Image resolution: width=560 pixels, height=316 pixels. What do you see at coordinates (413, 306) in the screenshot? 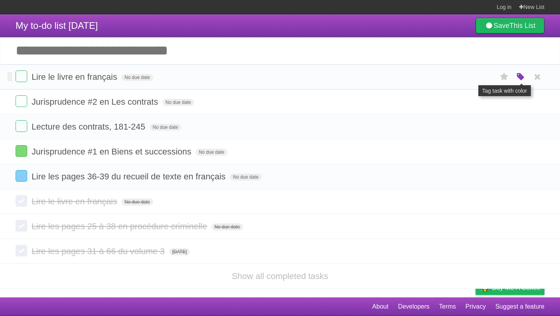
I see `a: Developers` at bounding box center [413, 306].